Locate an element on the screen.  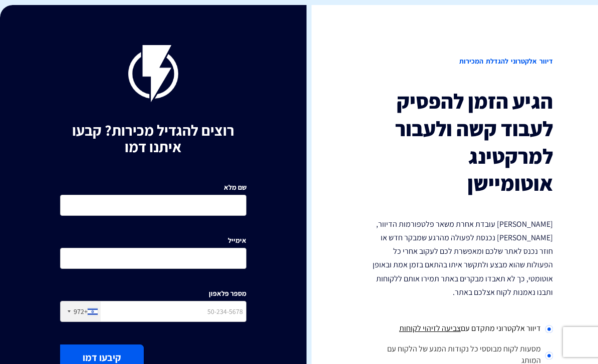
h1: רוצים להגדיל מכירות? קבעו איתנו דמו is located at coordinates (154, 139).